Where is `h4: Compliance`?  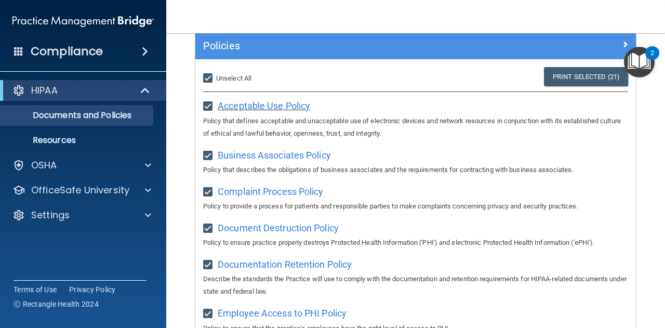 h4: Compliance is located at coordinates (67, 51).